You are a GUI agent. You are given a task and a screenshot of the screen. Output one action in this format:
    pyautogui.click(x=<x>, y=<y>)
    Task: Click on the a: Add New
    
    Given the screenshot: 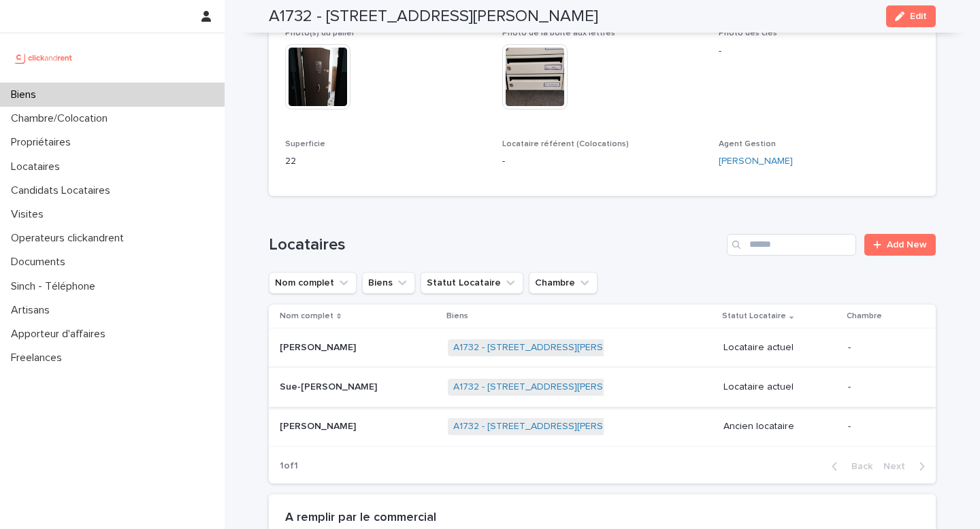 What is the action you would take?
    pyautogui.click(x=900, y=245)
    